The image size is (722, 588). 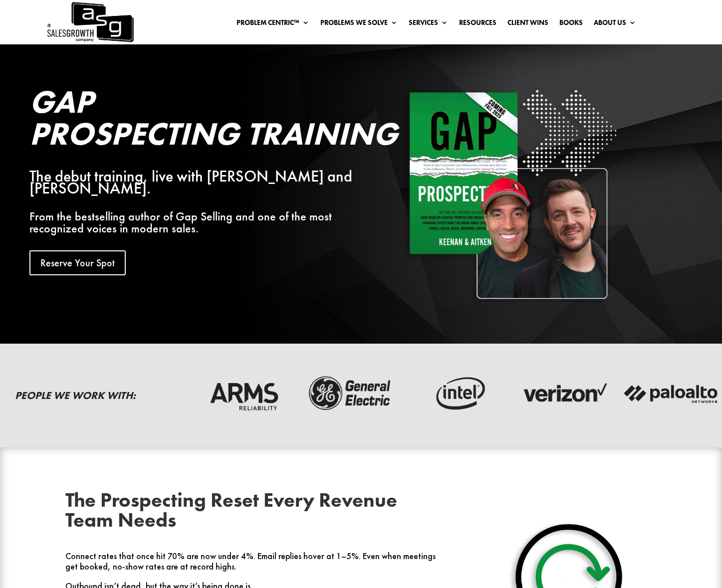 I want to click on img: intel-logo-dark, so click(x=457, y=394).